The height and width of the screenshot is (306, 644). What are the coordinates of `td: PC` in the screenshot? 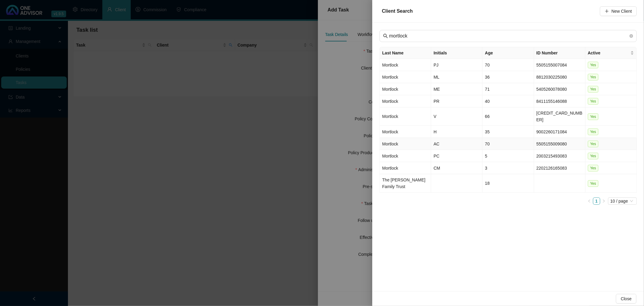 It's located at (457, 156).